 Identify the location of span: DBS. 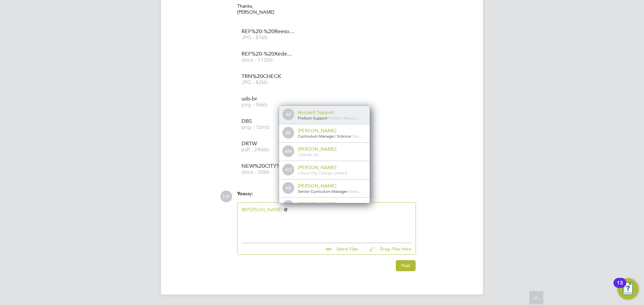
(268, 121).